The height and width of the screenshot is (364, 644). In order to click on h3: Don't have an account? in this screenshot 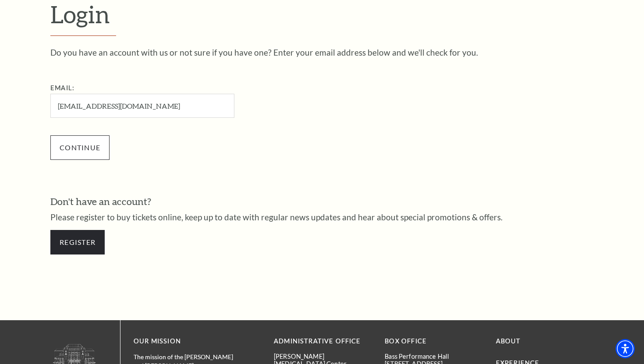, I will do `click(322, 202)`.